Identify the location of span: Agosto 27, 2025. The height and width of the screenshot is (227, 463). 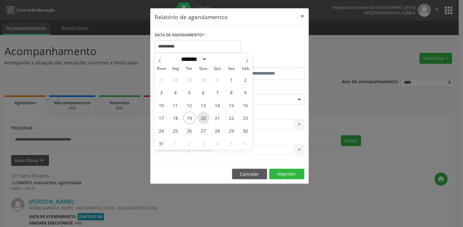
(203, 130).